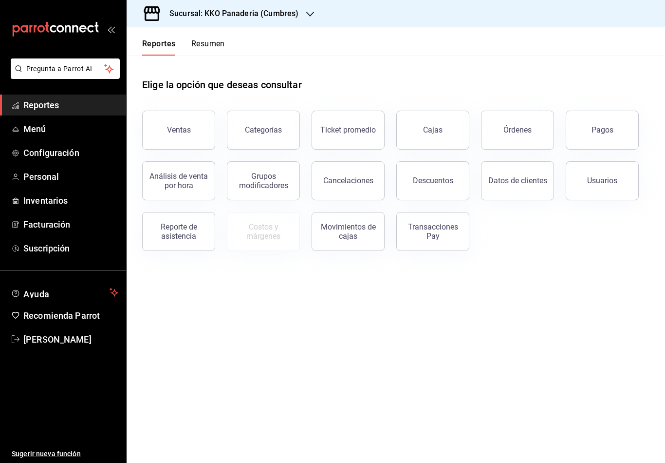 The image size is (665, 463). What do you see at coordinates (71, 152) in the screenshot?
I see `span: Configuración` at bounding box center [71, 152].